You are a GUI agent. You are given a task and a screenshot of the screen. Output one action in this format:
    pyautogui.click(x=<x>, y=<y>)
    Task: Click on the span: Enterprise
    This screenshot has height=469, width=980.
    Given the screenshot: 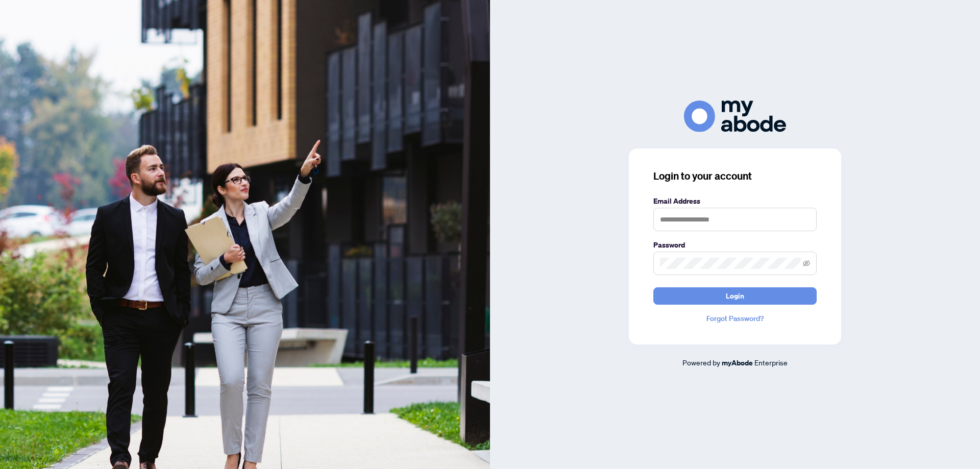 What is the action you would take?
    pyautogui.click(x=771, y=362)
    